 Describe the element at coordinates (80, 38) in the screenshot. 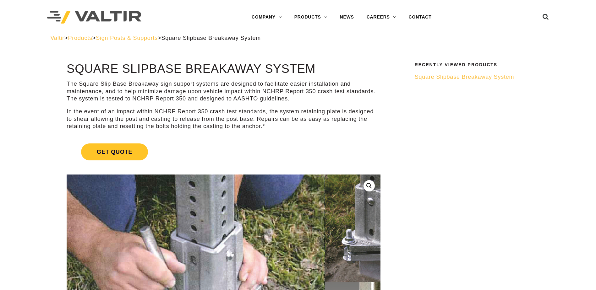

I see `span: Products` at that location.